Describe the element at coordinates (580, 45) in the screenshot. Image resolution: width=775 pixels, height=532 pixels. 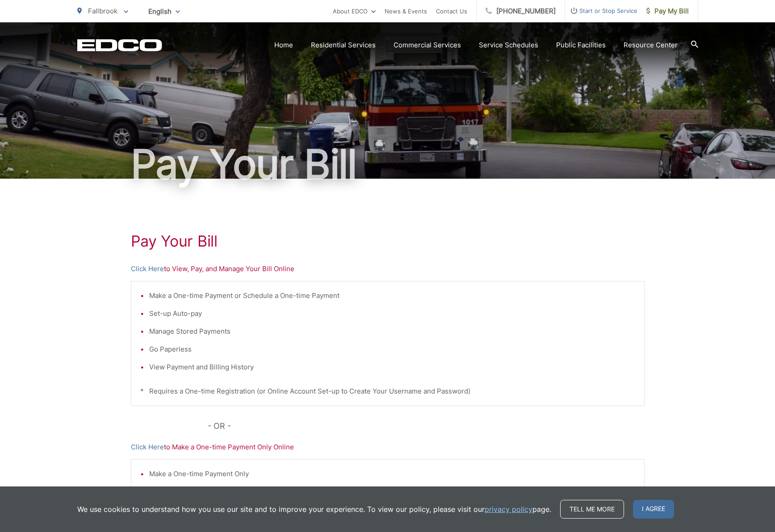
I see `a: Public Facilities` at that location.